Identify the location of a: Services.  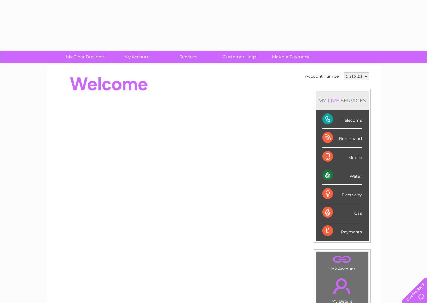
(188, 57).